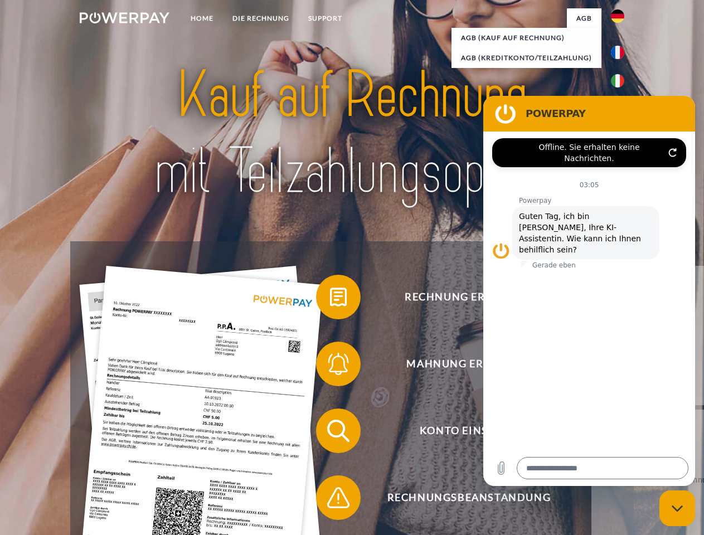 Image resolution: width=704 pixels, height=535 pixels. Describe the element at coordinates (339, 297) in the screenshot. I see `img: qb_bill.svg` at that location.